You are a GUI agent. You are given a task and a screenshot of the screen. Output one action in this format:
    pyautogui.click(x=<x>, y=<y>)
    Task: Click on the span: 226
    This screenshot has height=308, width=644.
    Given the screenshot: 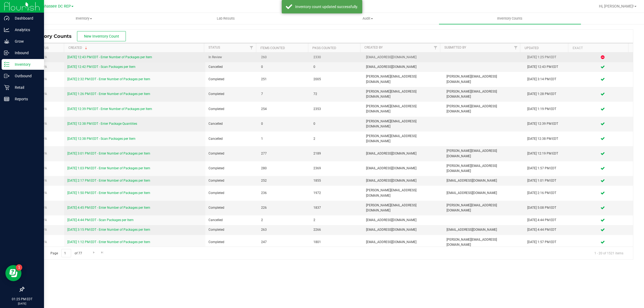 What is the action you would take?
    pyautogui.click(x=284, y=208)
    